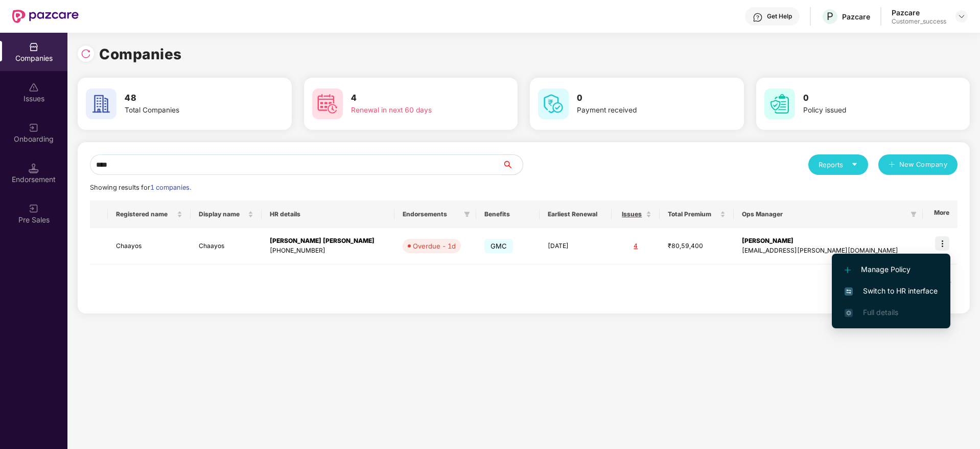  I want to click on button: plusNew Company, so click(918, 165).